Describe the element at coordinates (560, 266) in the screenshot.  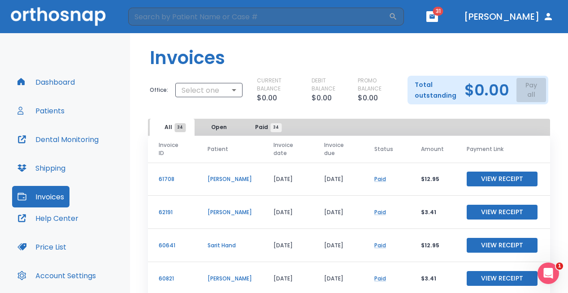
I see `span: 1` at that location.